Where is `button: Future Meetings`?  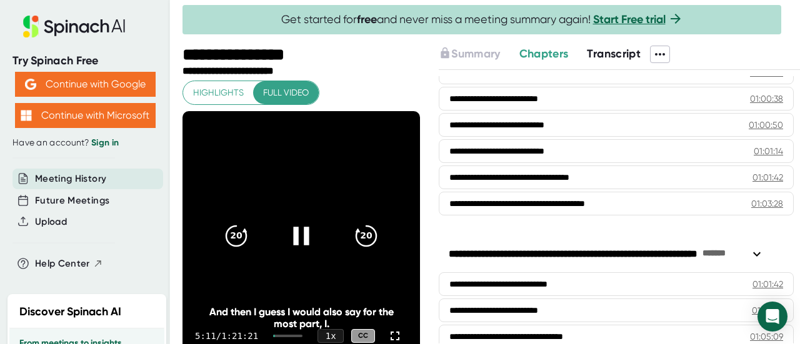
button: Future Meetings is located at coordinates (72, 201).